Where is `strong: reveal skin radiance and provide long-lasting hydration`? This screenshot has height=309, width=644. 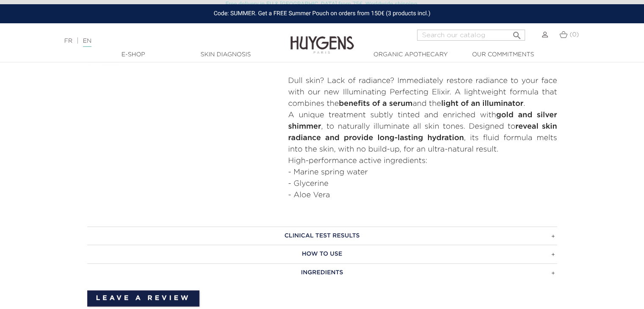 strong: reveal skin radiance and provide long-lasting hydration is located at coordinates (423, 132).